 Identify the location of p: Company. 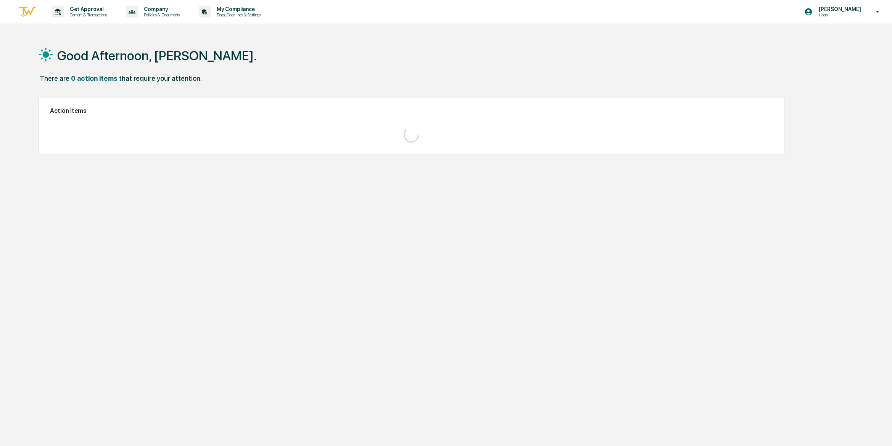
(161, 9).